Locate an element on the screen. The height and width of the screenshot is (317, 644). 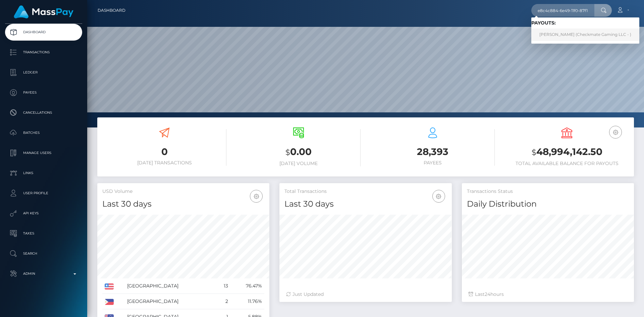
a: Taxes is located at coordinates (44, 233).